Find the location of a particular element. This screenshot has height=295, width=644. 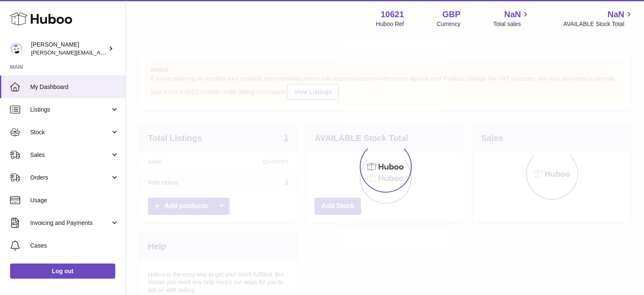

span: AVAILABLE Stock Total is located at coordinates (599, 24).